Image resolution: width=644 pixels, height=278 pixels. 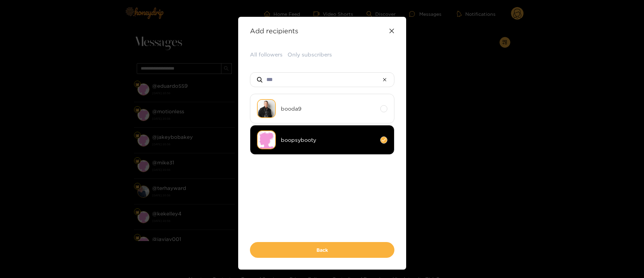 What do you see at coordinates (266, 108) in the screenshot?
I see `img: xocgr-male-model-photography-fort-lauderdale-0016.jpg` at bounding box center [266, 108].